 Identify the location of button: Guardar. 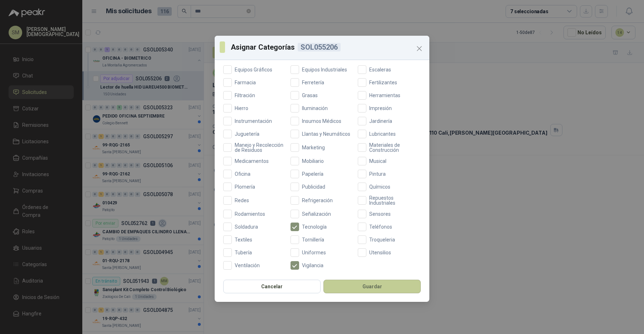
(372, 286).